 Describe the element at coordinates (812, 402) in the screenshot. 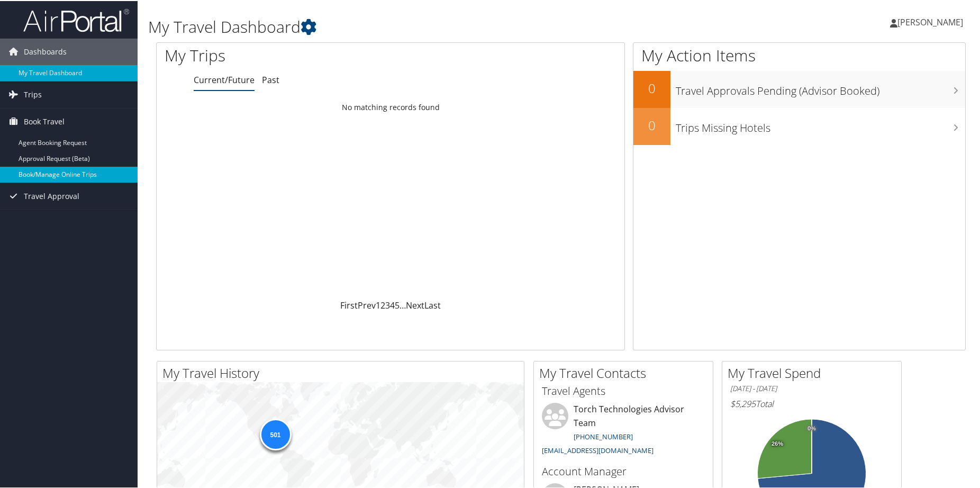

I see `h6: Total` at that location.